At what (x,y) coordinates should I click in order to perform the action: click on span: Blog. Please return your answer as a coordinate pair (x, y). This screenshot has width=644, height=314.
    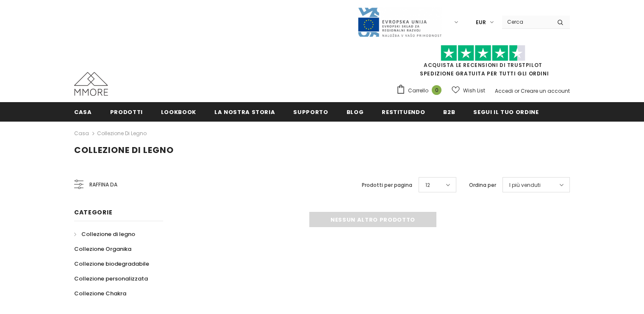
    Looking at the image, I should click on (355, 112).